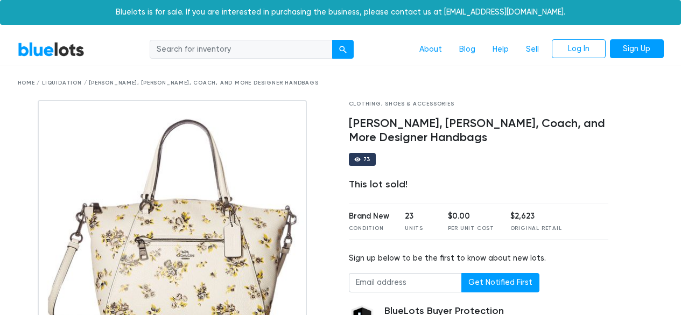 This screenshot has width=681, height=315. What do you see at coordinates (367, 159) in the screenshot?
I see `div: 73` at bounding box center [367, 159].